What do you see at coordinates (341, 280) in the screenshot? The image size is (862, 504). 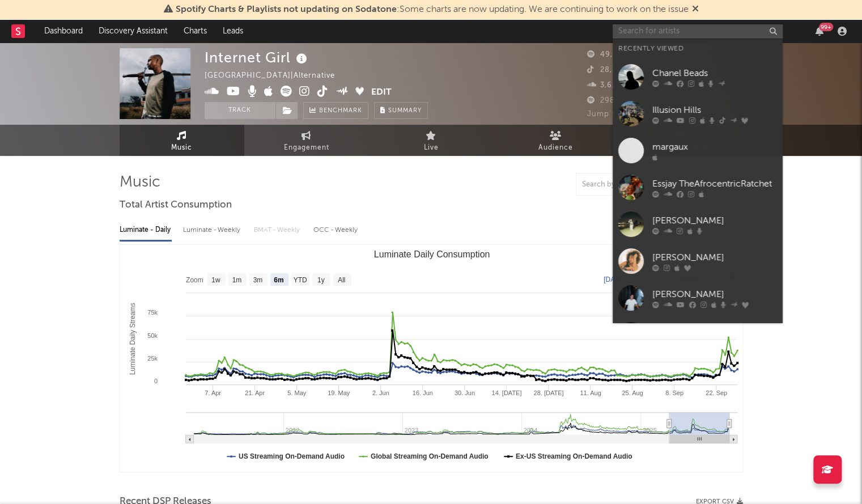 I see `text: All` at bounding box center [341, 280].